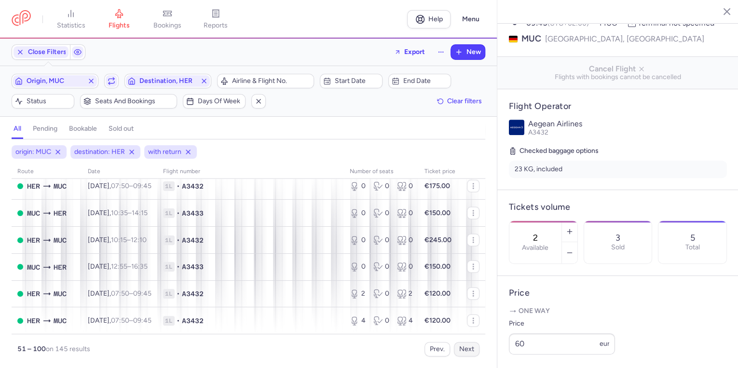 Image resolution: width=738 pixels, height=368 pixels. Describe the element at coordinates (467, 349) in the screenshot. I see `button: Next` at that location.